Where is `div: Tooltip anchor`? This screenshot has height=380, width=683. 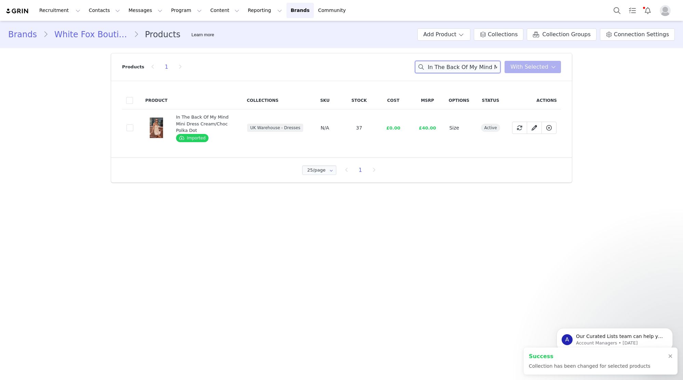 div: Tooltip anchor is located at coordinates (203, 35).